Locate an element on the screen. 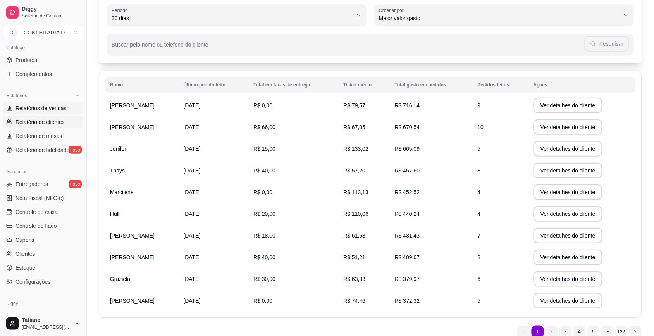 The image size is (654, 336). a: Relatório de clientes is located at coordinates (43, 122).